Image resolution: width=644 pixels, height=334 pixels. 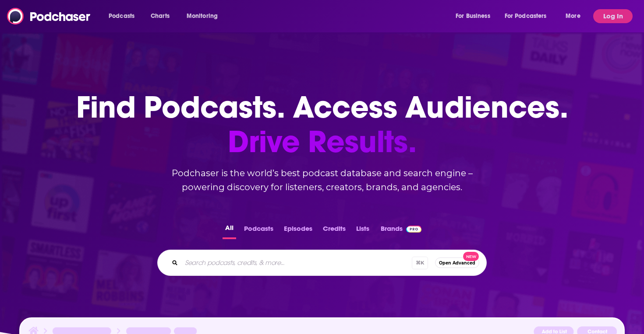 What do you see at coordinates (473, 16) in the screenshot?
I see `span: For Business` at bounding box center [473, 16].